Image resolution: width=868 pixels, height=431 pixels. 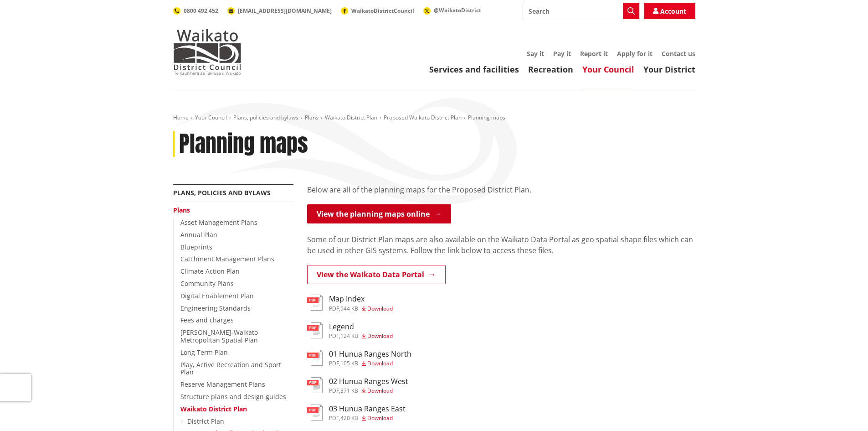 I want to click on p: Some of our District Plan maps are also available on the Waikato Data Portal as geo spatial shape..., so click(x=501, y=245).